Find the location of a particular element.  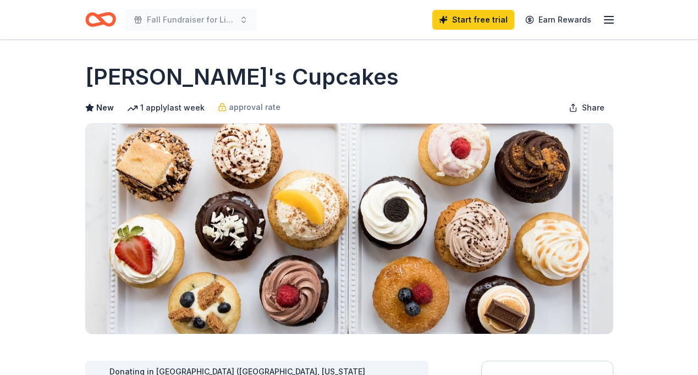

span: New is located at coordinates (105, 108).